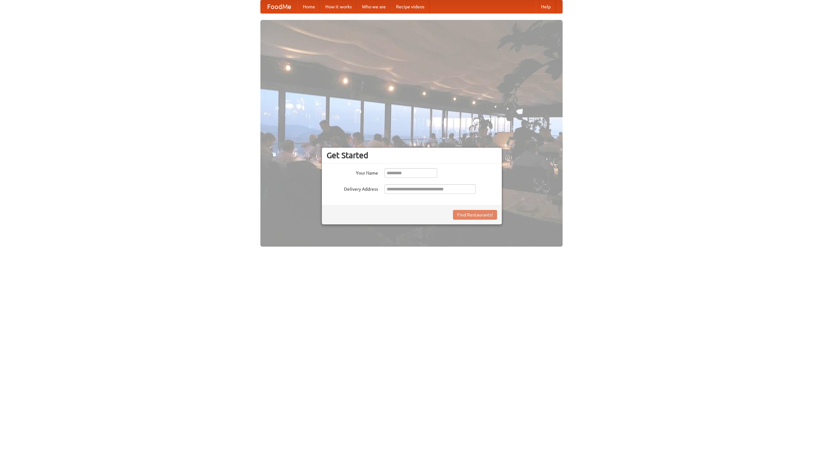 The width and height of the screenshot is (823, 455). Describe the element at coordinates (546, 7) in the screenshot. I see `a: Help` at that location.